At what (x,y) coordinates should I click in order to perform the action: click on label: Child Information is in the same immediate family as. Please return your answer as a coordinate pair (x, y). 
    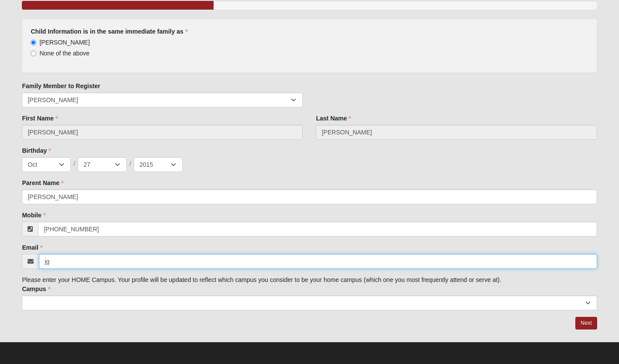
    Looking at the image, I should click on (109, 32).